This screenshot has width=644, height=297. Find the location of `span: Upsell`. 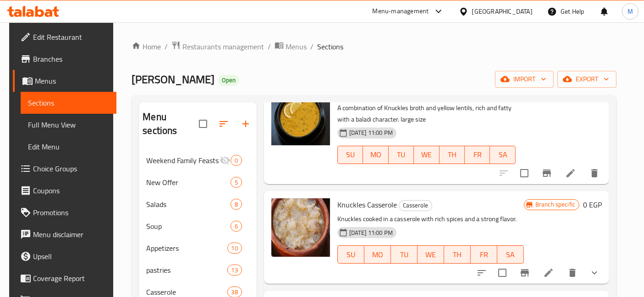

span: Upsell is located at coordinates (71, 256).